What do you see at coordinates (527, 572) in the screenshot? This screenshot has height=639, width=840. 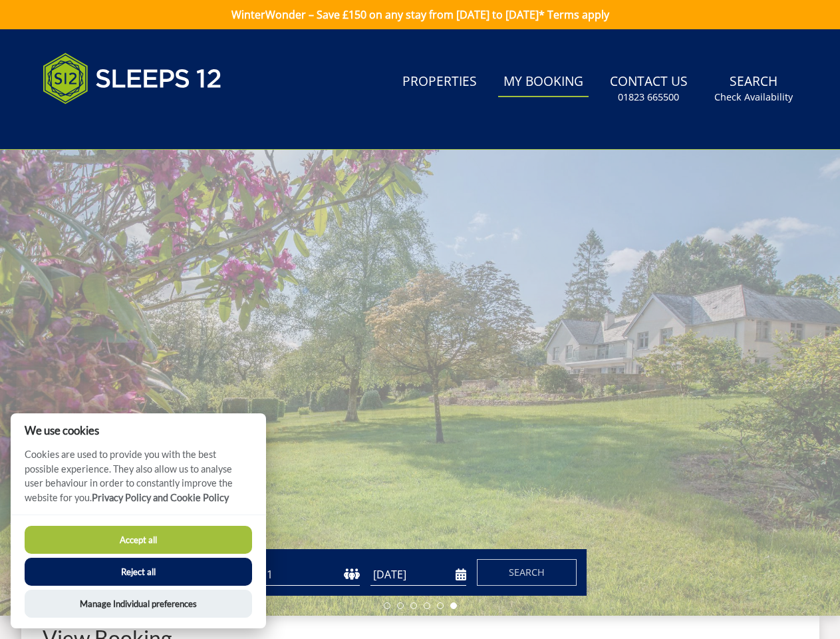 I see `button: Search` at bounding box center [527, 572].